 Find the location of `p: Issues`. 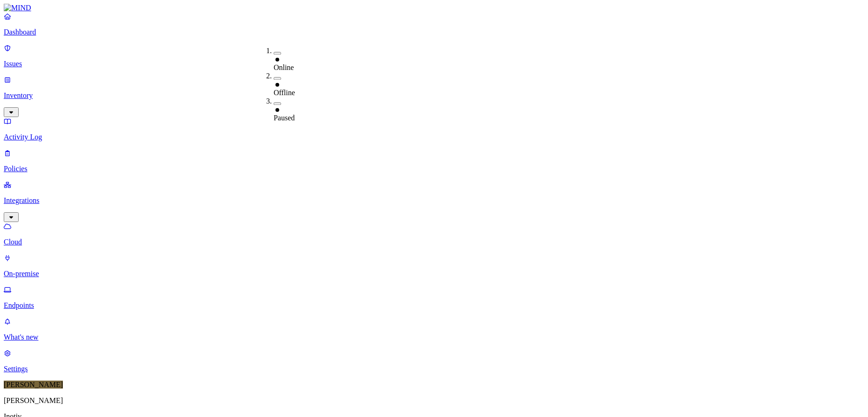

p: Issues is located at coordinates (434, 64).